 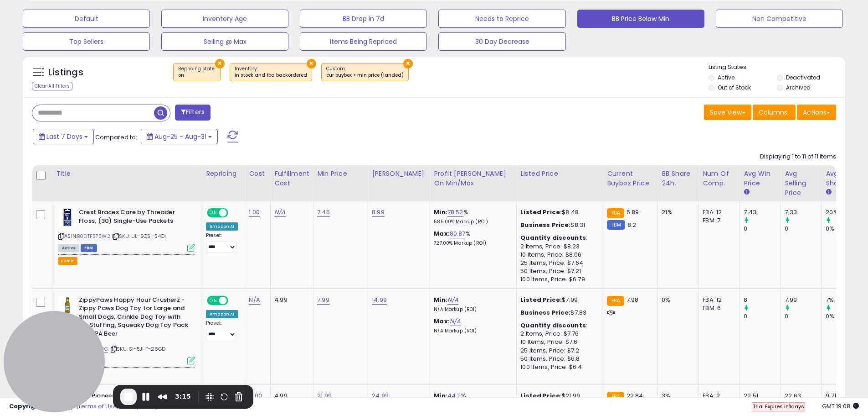 What do you see at coordinates (842, 178) in the screenshot?
I see `div: Avg BB Share` at bounding box center [842, 178].